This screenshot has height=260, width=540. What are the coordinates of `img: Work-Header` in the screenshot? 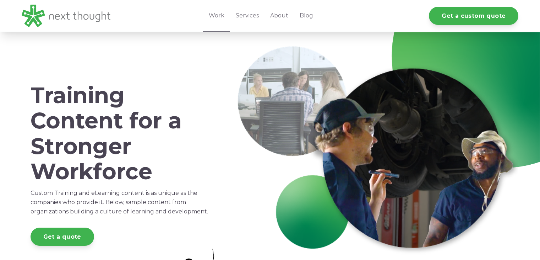 It's located at (377, 150).